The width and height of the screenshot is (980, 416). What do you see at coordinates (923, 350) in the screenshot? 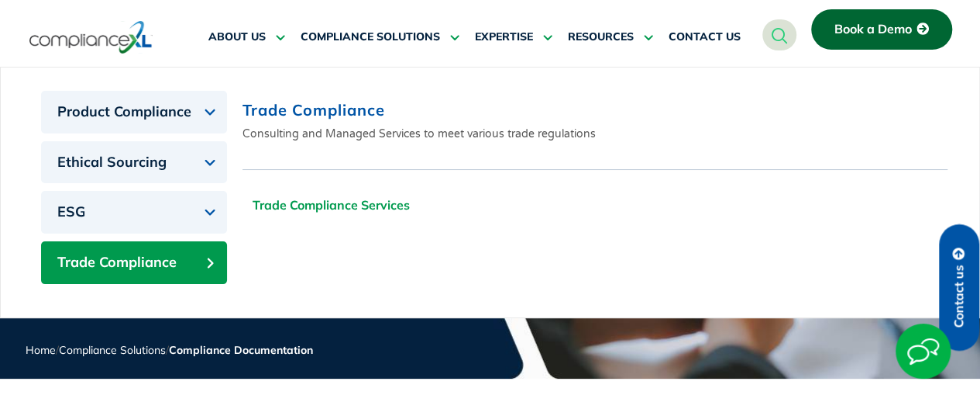
I see `img: Start Chat` at bounding box center [923, 350].